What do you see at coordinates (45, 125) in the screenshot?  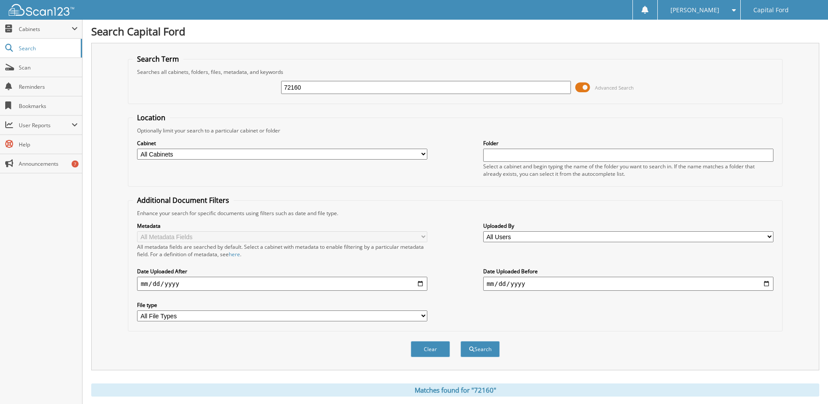 I see `span: User Reports` at bounding box center [45, 125].